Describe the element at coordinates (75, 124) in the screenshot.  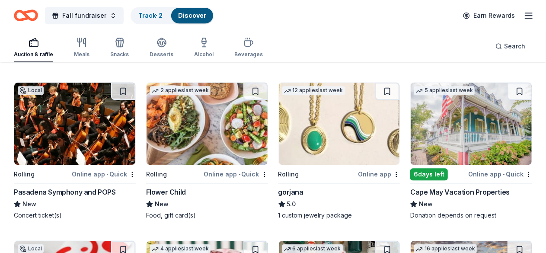
I see `img: Image for Pasadena Symphony and POPS` at that location.